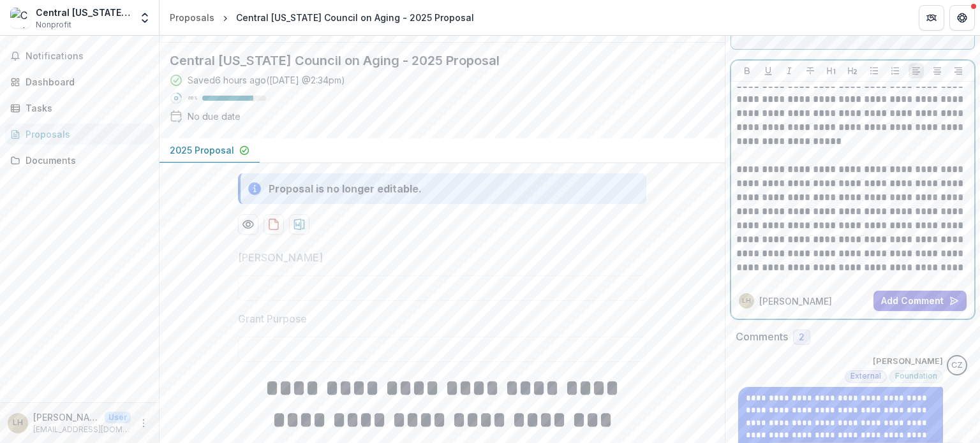  Describe the element at coordinates (84, 160) in the screenshot. I see `div: Documents` at that location.